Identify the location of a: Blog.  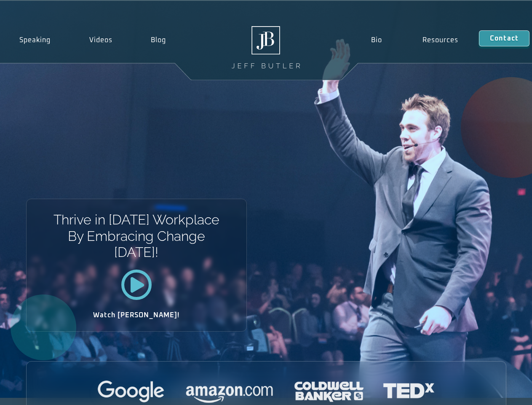
(158, 40).